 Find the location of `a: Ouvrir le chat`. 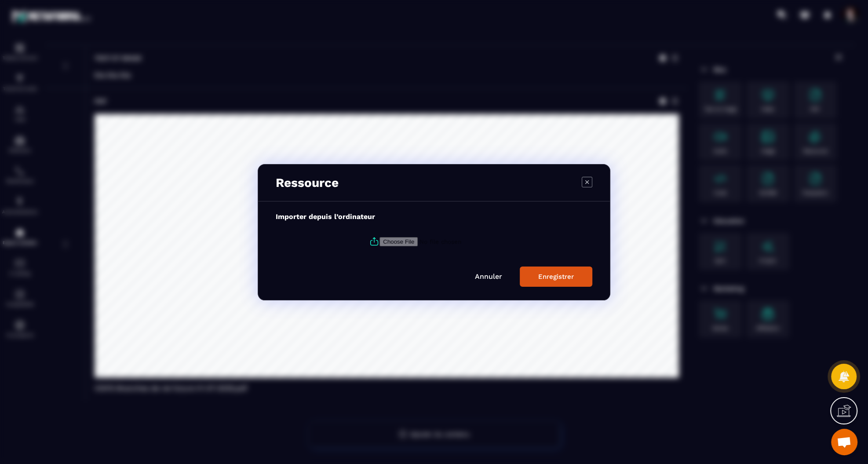

a: Ouvrir le chat is located at coordinates (845, 441).